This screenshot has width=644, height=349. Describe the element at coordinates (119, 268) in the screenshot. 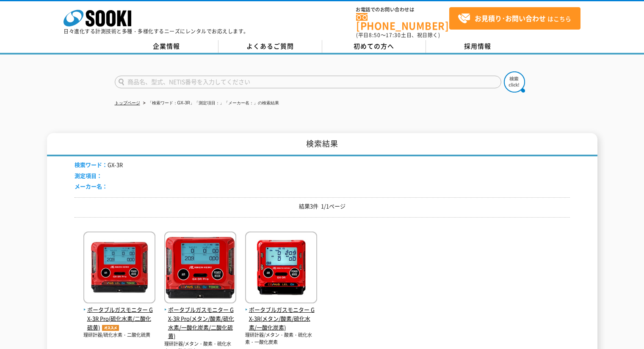

I see `img: GX-3R Pro(硫化水素/二酸化硫黄)` at that location.